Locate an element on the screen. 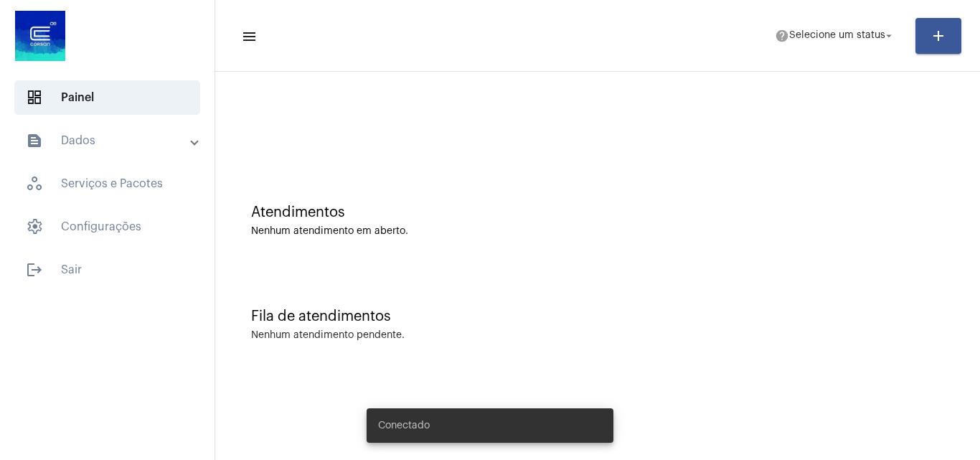 Image resolution: width=980 pixels, height=460 pixels. mat-icon: add is located at coordinates (938, 36).